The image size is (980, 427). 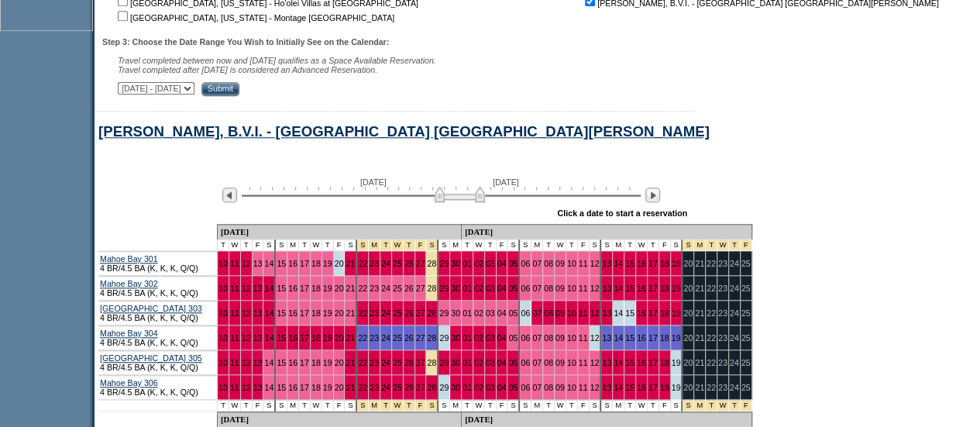 What do you see at coordinates (491, 263) in the screenshot?
I see `a: 03` at bounding box center [491, 263].